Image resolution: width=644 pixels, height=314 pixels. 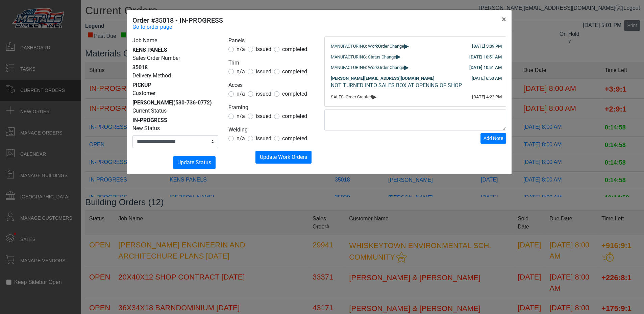 I want to click on label: Sales Order Number, so click(x=156, y=58).